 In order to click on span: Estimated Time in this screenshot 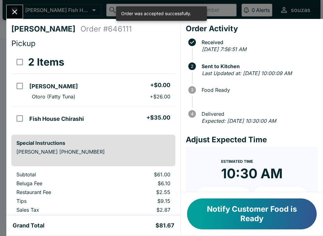, I will do `click(237, 161)`.